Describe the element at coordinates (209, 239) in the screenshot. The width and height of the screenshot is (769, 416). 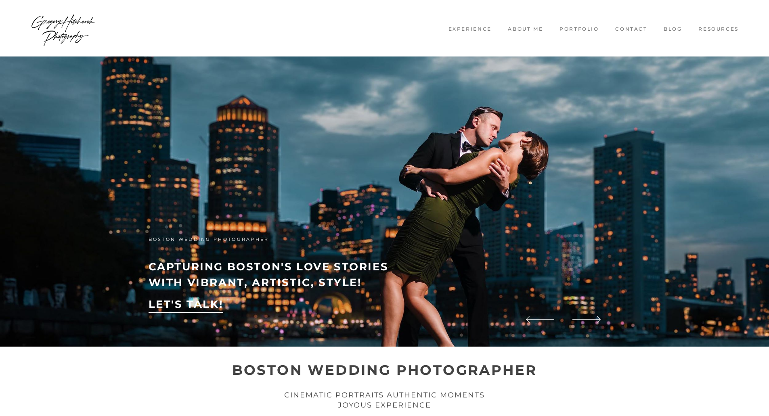
I see `span: boston wedding photographer` at that location.